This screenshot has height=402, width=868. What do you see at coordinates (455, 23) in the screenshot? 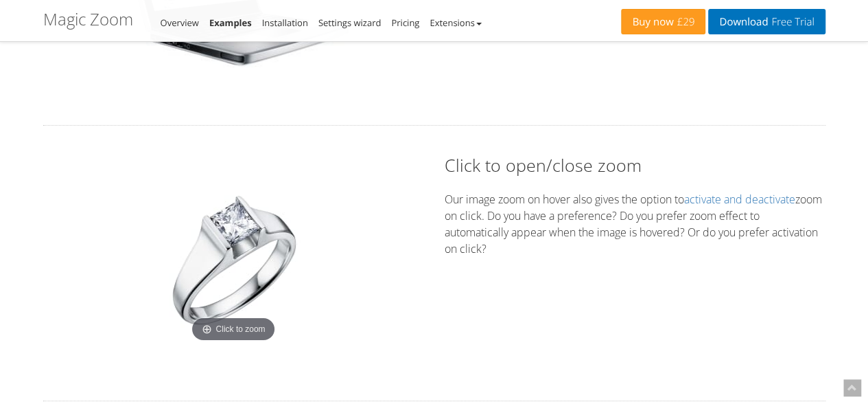
I see `a: Extensions` at bounding box center [455, 23].